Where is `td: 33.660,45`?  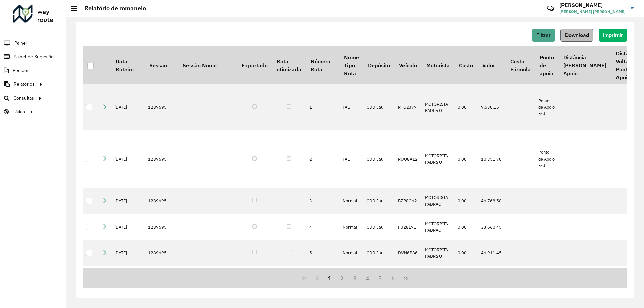 td: 33.660,45 is located at coordinates (491, 227).